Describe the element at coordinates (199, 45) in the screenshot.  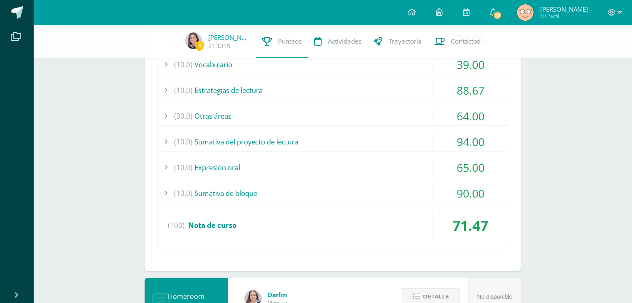
I see `span: 3` at that location.